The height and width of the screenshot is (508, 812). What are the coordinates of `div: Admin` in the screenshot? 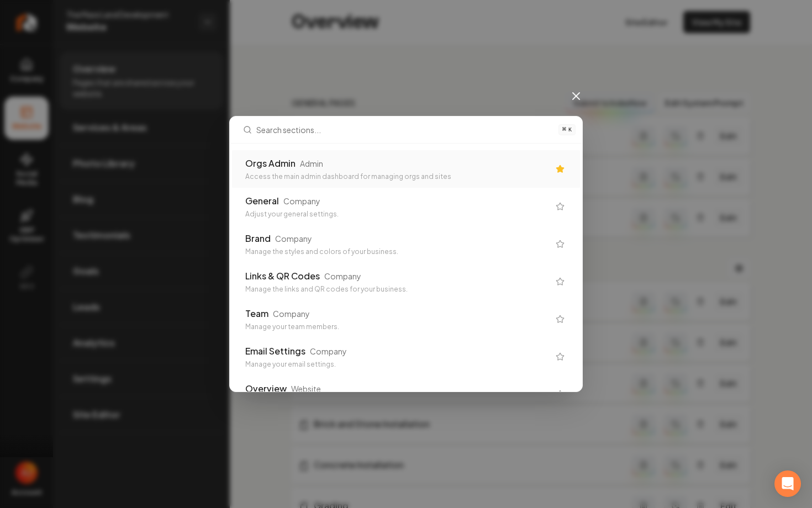 It's located at (312, 163).